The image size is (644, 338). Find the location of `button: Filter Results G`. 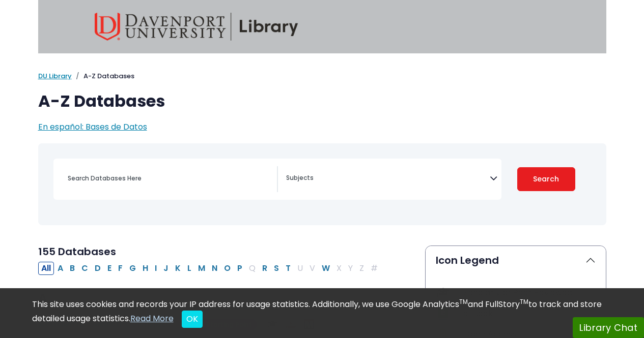

button: Filter Results G is located at coordinates (132, 268).